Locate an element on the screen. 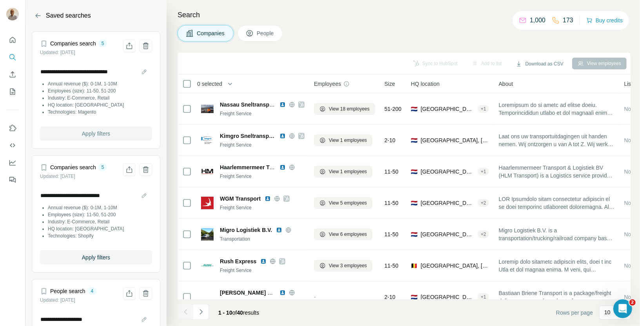 This screenshot has height=326, width=640. div: Domaine is located at coordinates (50, 49).